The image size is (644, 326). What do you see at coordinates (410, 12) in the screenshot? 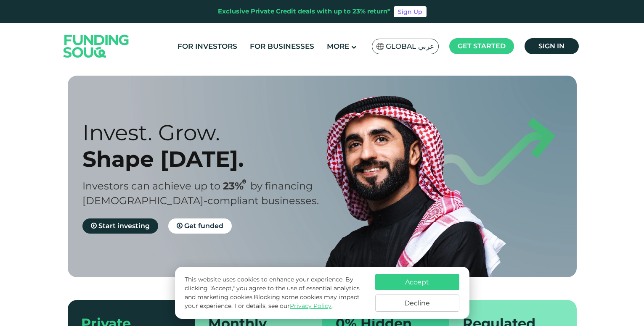
I see `a: Sign Up` at bounding box center [410, 12].